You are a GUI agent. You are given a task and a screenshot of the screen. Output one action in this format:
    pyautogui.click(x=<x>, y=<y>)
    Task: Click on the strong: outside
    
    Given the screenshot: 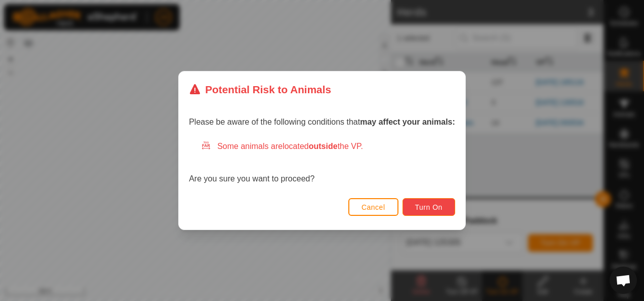 What is the action you would take?
    pyautogui.click(x=323, y=146)
    